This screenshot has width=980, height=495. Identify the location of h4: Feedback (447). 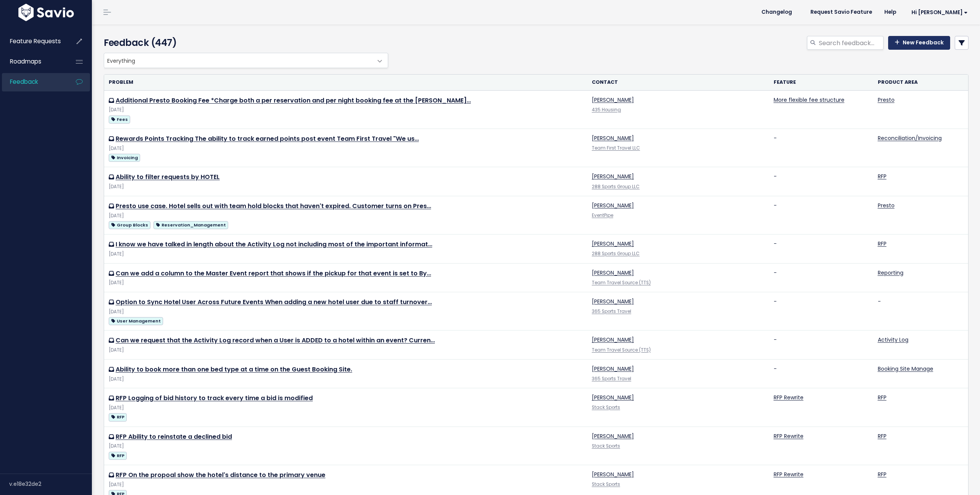
(244, 43).